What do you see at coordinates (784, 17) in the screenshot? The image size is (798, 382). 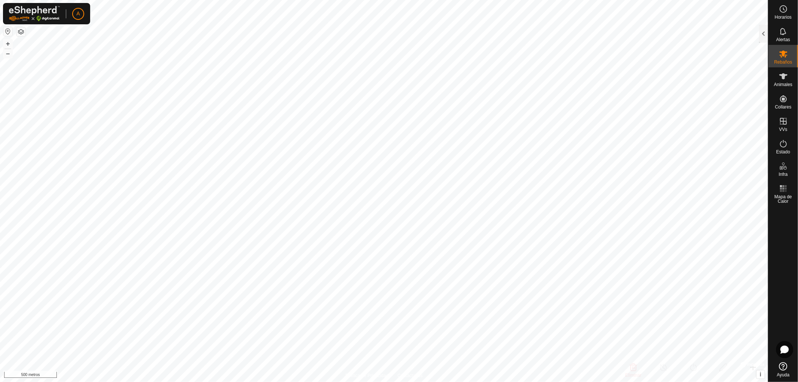 I see `font: Horarios` at bounding box center [784, 17].